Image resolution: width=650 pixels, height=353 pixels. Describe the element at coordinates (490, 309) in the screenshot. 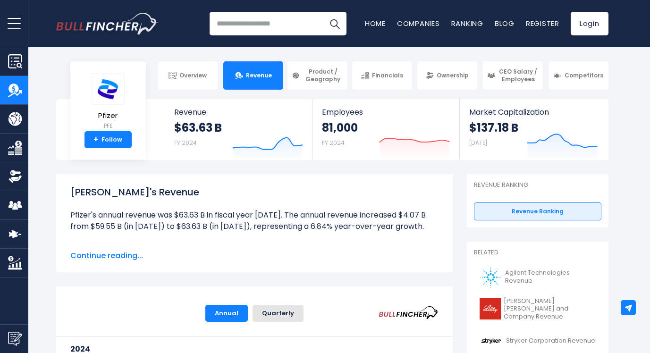

I see `img: LLY logo` at that location.